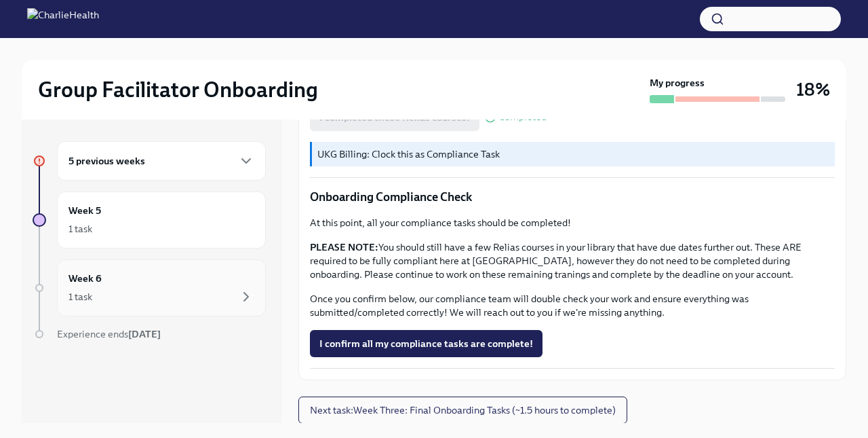 The width and height of the screenshot is (868, 438). Describe the element at coordinates (161, 161) in the screenshot. I see `div: 5 previous weeks` at that location.